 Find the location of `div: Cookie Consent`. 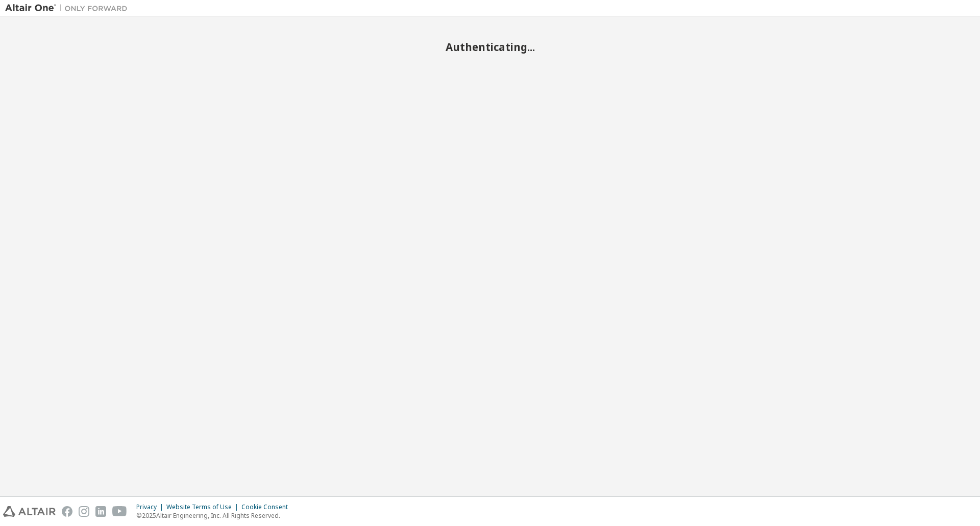

div: Cookie Consent is located at coordinates (267, 507).